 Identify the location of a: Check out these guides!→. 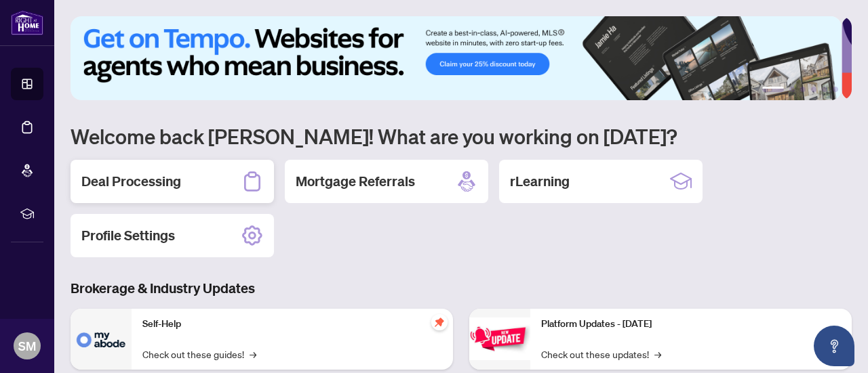
(199, 354).